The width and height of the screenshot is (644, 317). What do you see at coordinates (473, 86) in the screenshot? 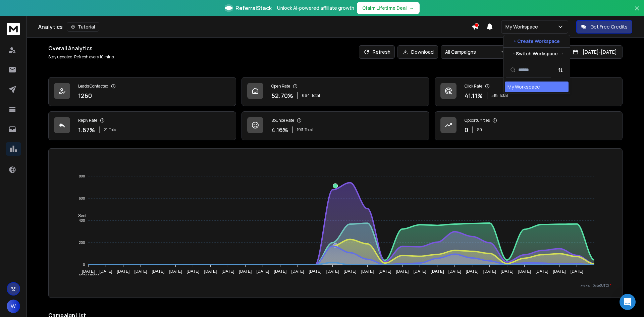
I see `p: Click Rate` at bounding box center [473, 86].